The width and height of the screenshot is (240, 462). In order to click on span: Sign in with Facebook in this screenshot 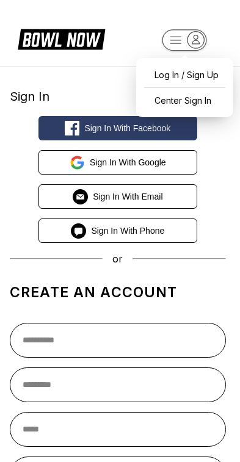, I will do `click(127, 128)`.